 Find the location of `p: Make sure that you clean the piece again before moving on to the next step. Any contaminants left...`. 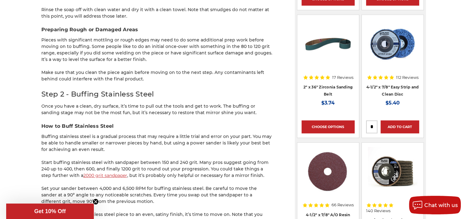

p: Make sure that you clean the piece again before moving on to the next step. Any contaminants left... is located at coordinates (157, 76).